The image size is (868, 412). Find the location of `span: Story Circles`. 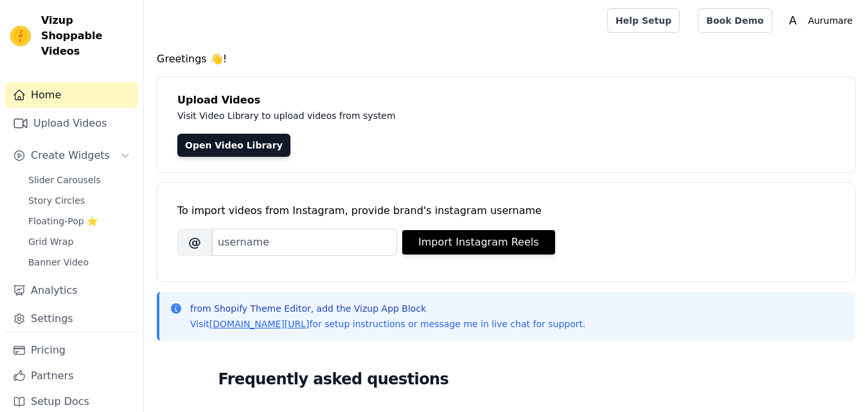

span: Story Circles is located at coordinates (56, 200).